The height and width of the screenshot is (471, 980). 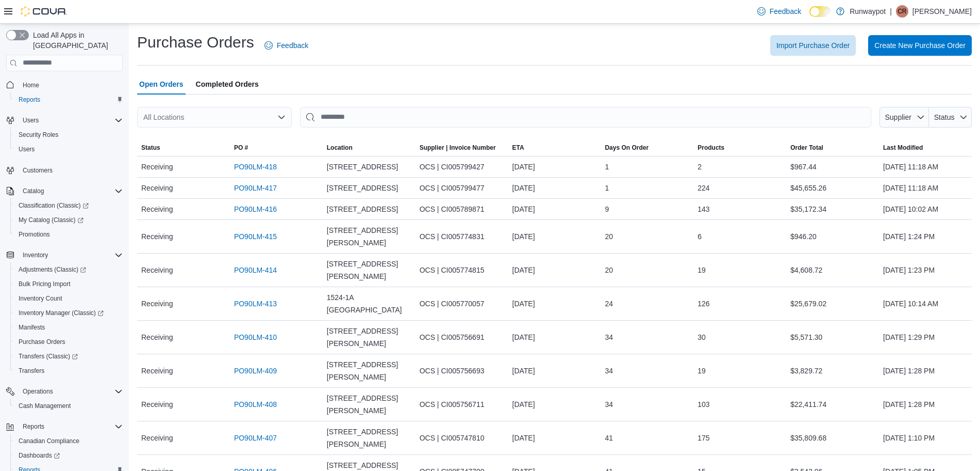 What do you see at coordinates (151, 148) in the screenshot?
I see `span: Status` at bounding box center [151, 148].